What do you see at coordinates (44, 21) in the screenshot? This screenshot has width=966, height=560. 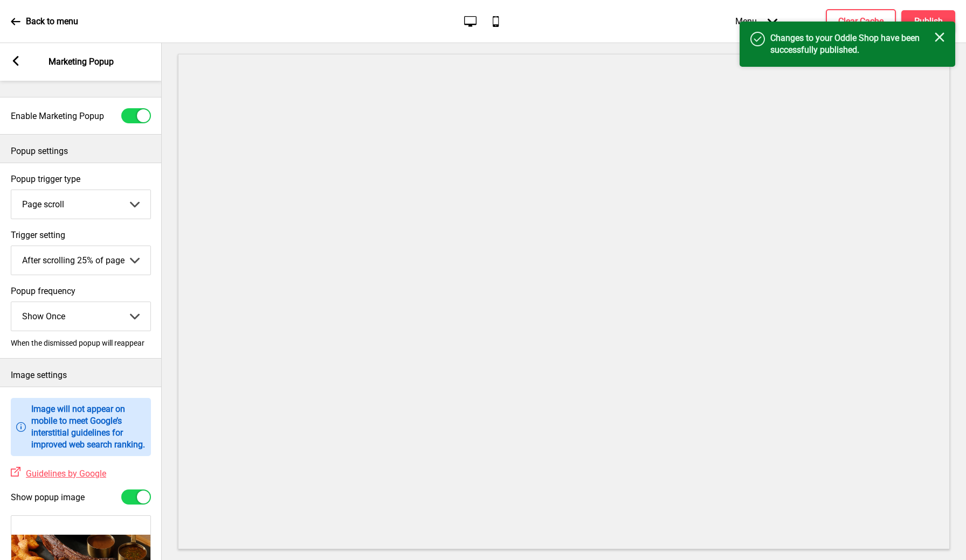 I see `a: Back to menu` at bounding box center [44, 21].